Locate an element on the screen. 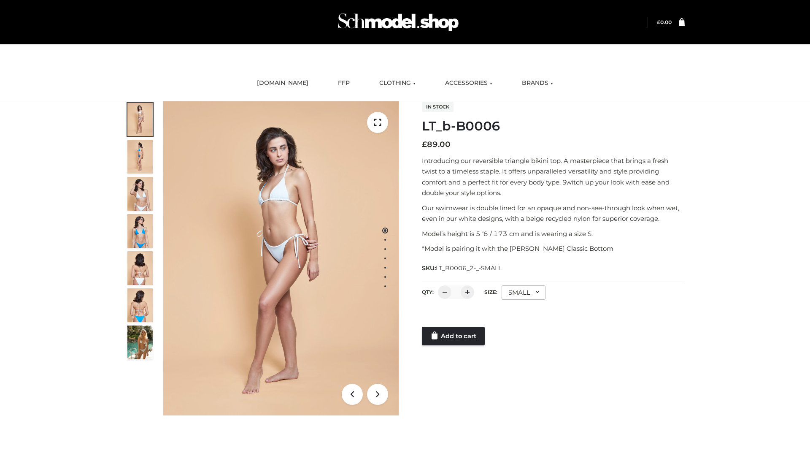  a: Add to cart is located at coordinates (453, 336).